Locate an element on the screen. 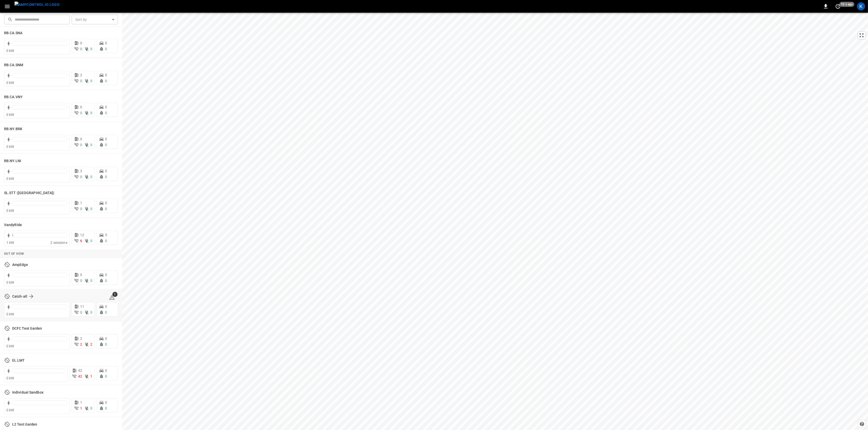  h6: AmpEdge is located at coordinates (20, 266).